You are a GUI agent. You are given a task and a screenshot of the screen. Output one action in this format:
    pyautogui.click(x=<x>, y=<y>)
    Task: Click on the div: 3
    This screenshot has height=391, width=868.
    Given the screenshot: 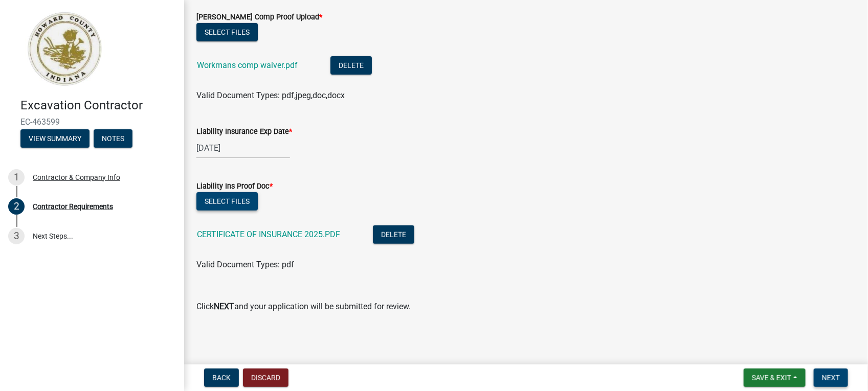 What is the action you would take?
    pyautogui.click(x=16, y=236)
    